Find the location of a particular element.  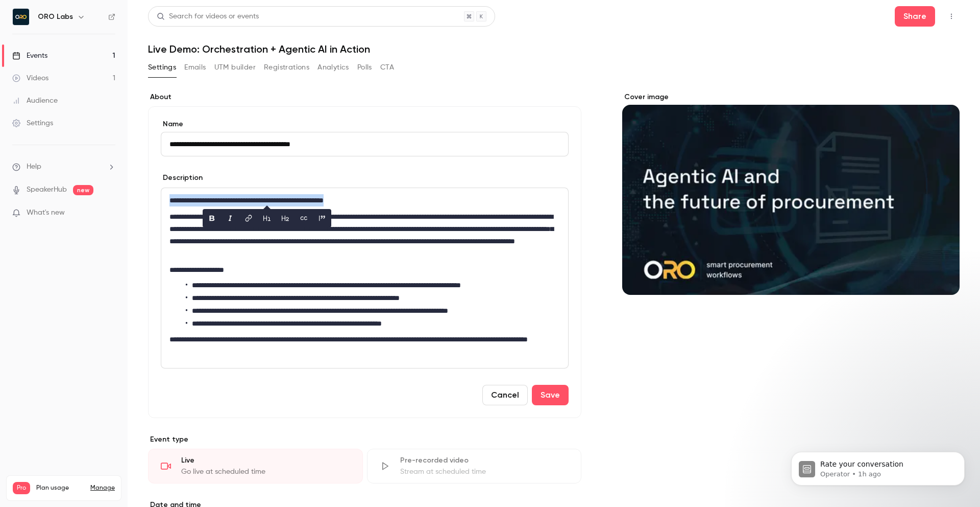

button: Analytics is located at coordinates (334, 67).